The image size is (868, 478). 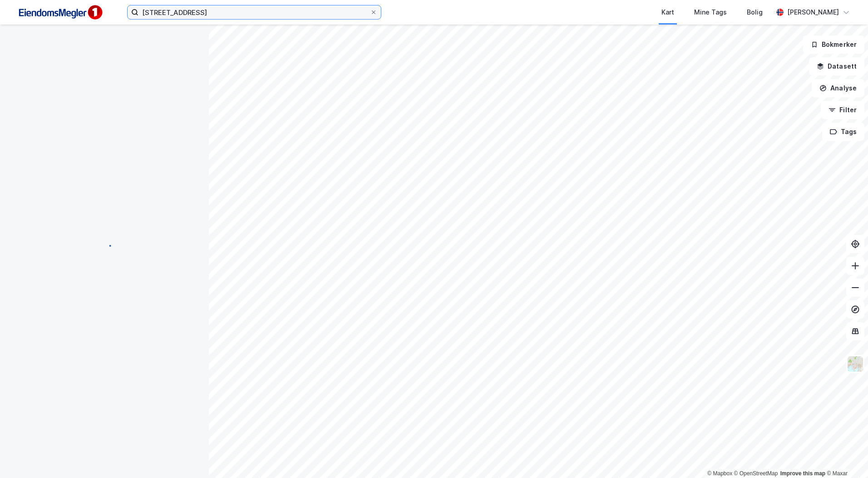 I want to click on a: Mapbox, so click(x=720, y=473).